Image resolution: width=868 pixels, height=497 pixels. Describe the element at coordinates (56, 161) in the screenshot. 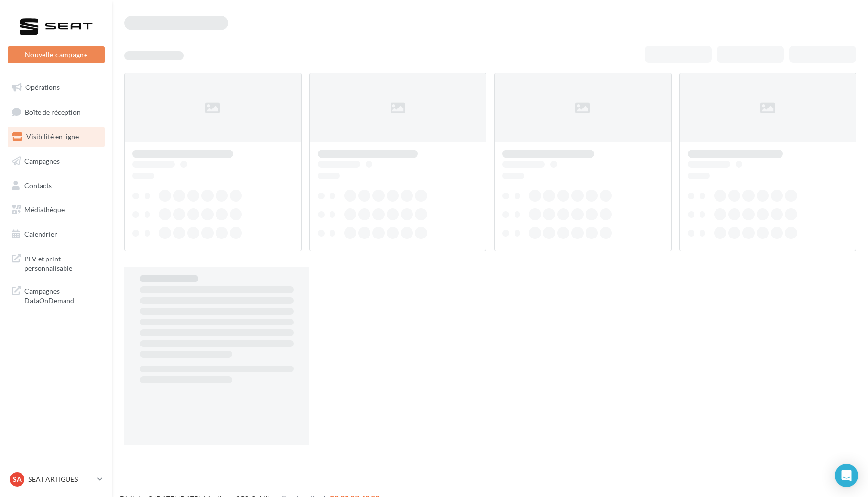

I see `a: Campagnes` at that location.